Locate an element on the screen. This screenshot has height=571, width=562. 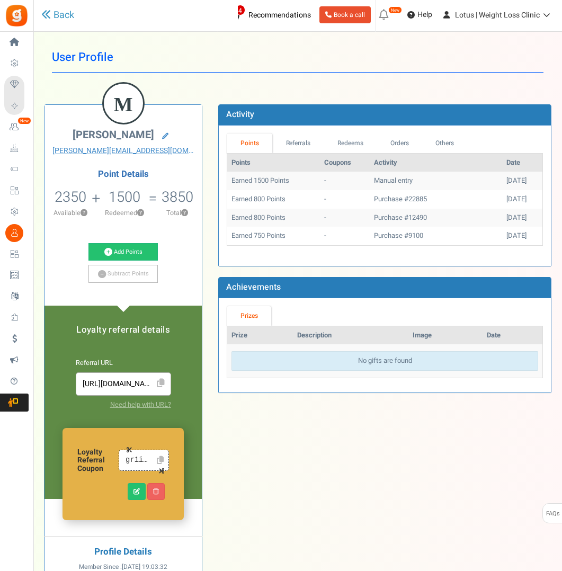
a: Subtract Points is located at coordinates (123, 274).